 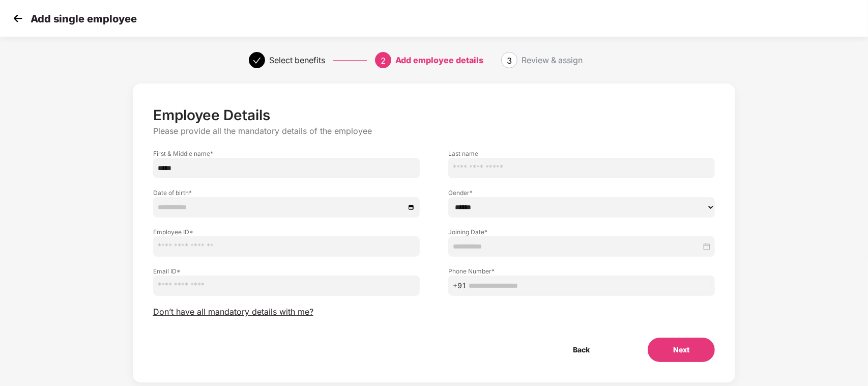 I want to click on label: Joining Date, so click(x=581, y=232).